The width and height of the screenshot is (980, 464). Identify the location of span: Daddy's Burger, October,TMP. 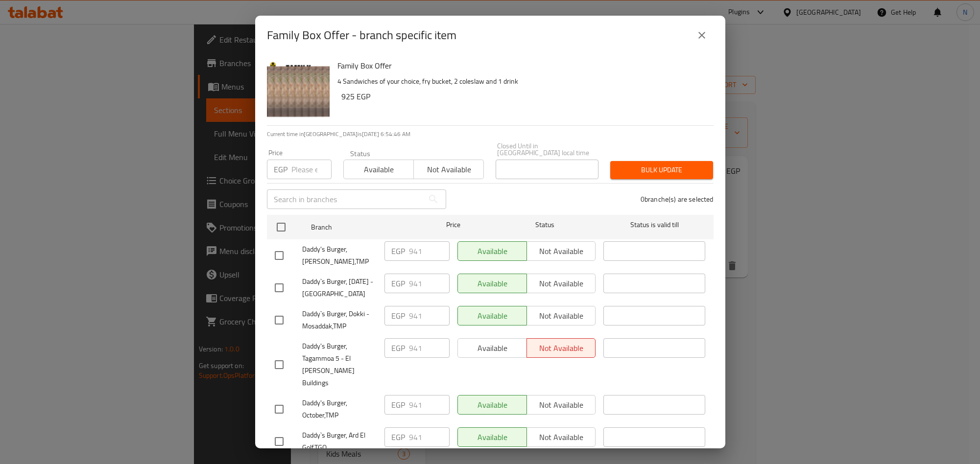
(340, 409).